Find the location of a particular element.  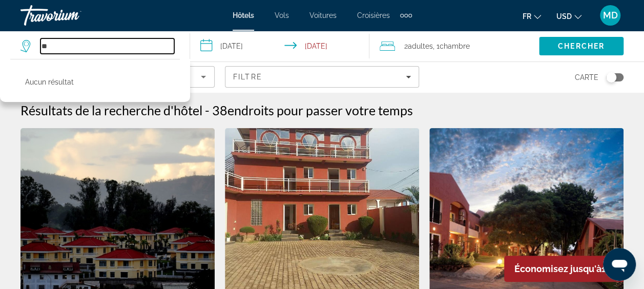

span: Hôtels is located at coordinates (243, 15).